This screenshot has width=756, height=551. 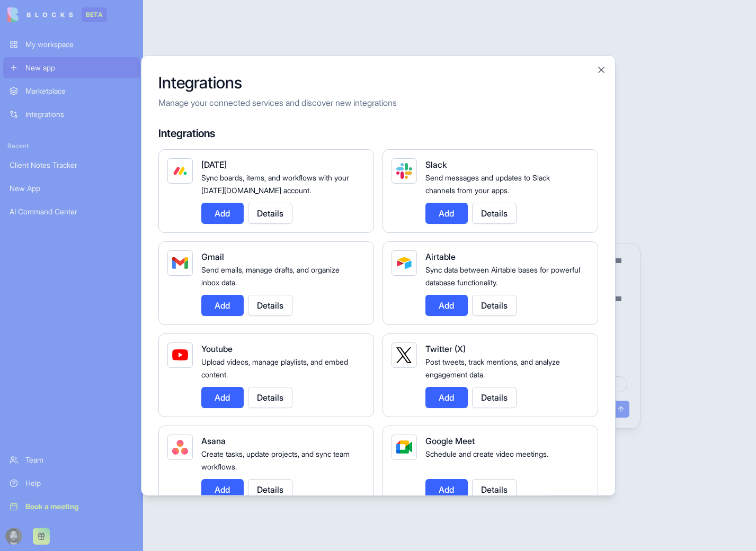 What do you see at coordinates (275, 367) in the screenshot?
I see `span: Upload videos, manage playlists, and embed content.` at bounding box center [275, 367].